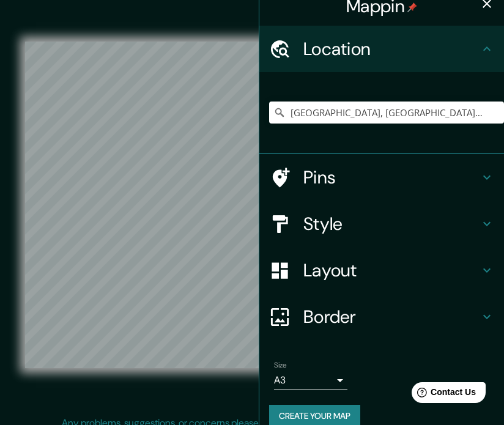 The image size is (504, 425). What do you see at coordinates (413, 7) in the screenshot?
I see `img: pin-icon.png` at bounding box center [413, 7].